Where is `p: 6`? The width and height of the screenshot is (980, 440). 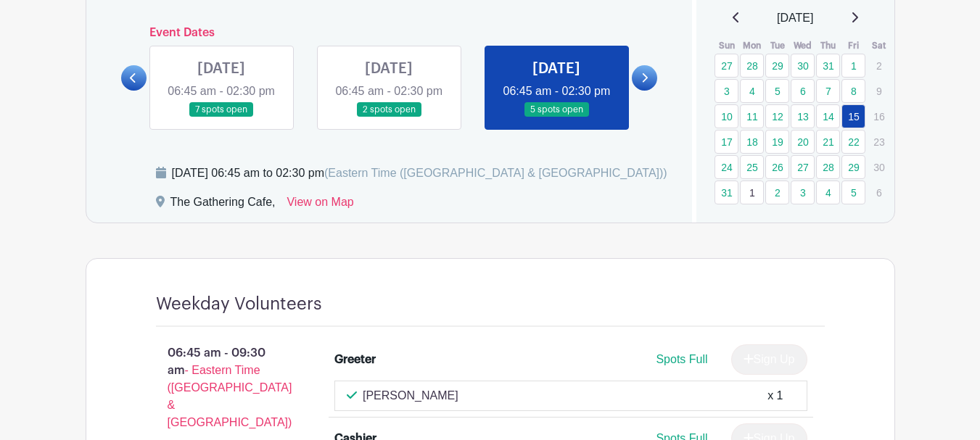
p: 6 is located at coordinates (879, 192).